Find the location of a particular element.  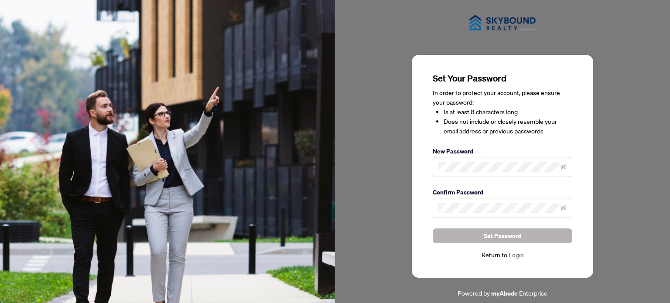

a: myAbode is located at coordinates (504, 293).